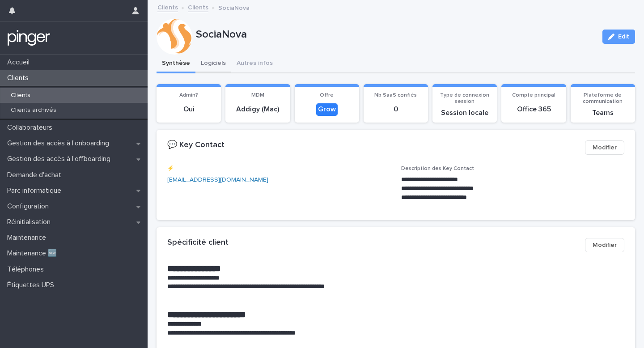 This screenshot has height=348, width=644. Describe the element at coordinates (31, 222) in the screenshot. I see `p: Réinitialisation` at that location.